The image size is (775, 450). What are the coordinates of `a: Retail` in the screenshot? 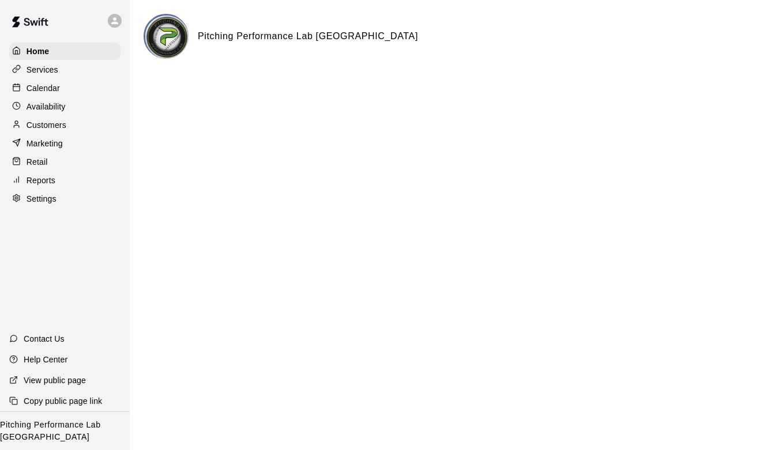 It's located at (65, 162).